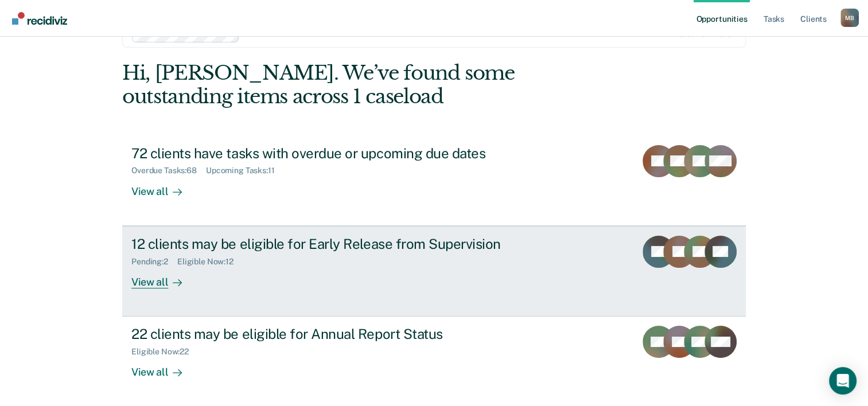 This screenshot has width=868, height=406. Describe the element at coordinates (164, 352) in the screenshot. I see `div: Eligible Now : 22` at that location.